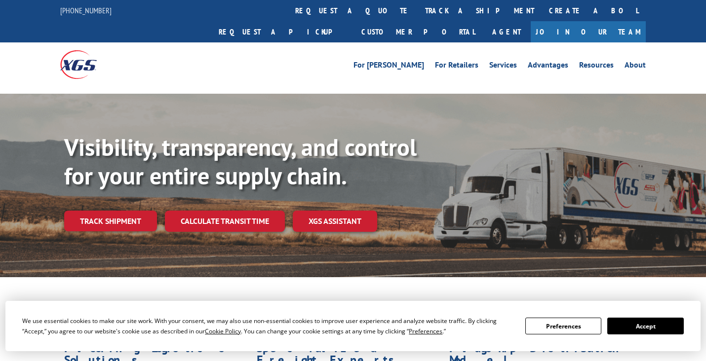 This screenshot has width=706, height=361. I want to click on a: Resources, so click(596, 67).